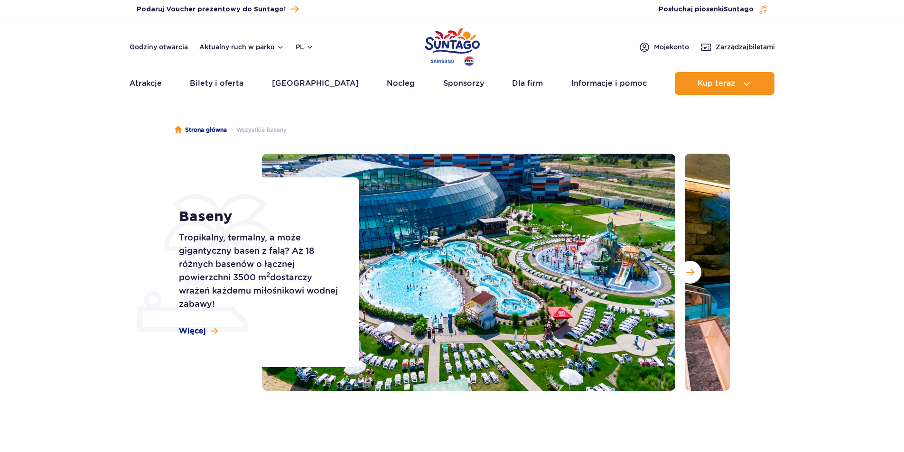 Image resolution: width=904 pixels, height=452 pixels. I want to click on a: Bilety i oferta, so click(216, 83).